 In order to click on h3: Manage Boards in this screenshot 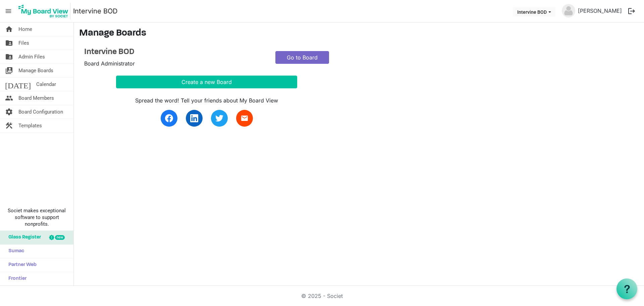, I will do `click(359, 34)`.